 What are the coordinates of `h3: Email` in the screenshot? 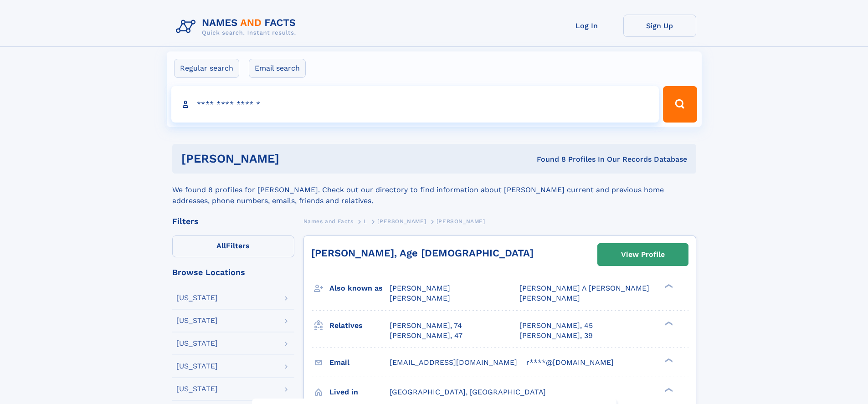 It's located at (360, 362).